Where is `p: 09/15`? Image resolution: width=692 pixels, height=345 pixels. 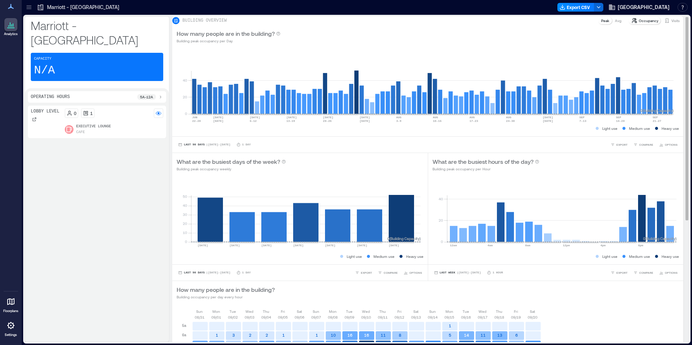
p: 09/15 is located at coordinates (449, 317).